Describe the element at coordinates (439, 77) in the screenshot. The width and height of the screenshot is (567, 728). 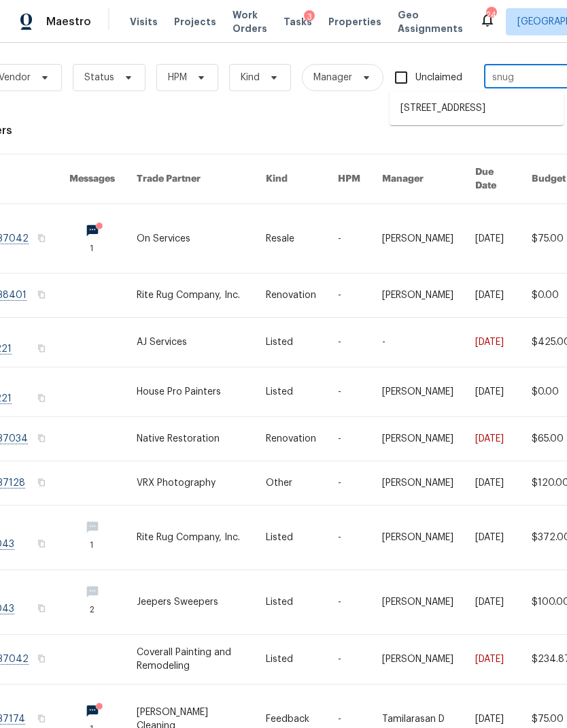
I see `span: Unclaimed` at that location.